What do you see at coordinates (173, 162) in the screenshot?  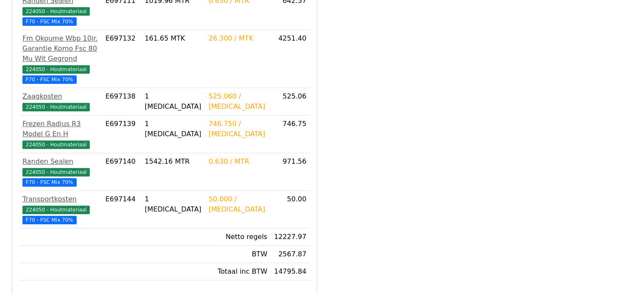 I see `div: 1542.16 MTR` at bounding box center [173, 162].